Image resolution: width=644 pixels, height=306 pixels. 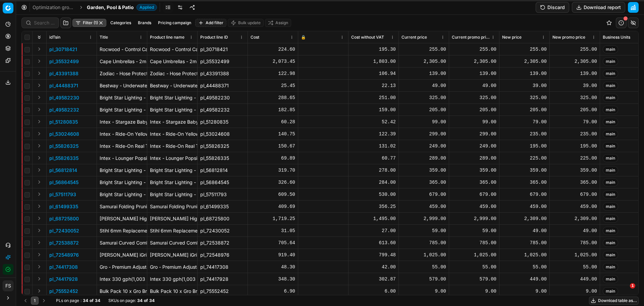 What do you see at coordinates (172, 195) in the screenshot?
I see `div: Bright Star Lighting - Stainless Steel Wall Lantern` at bounding box center [172, 195].